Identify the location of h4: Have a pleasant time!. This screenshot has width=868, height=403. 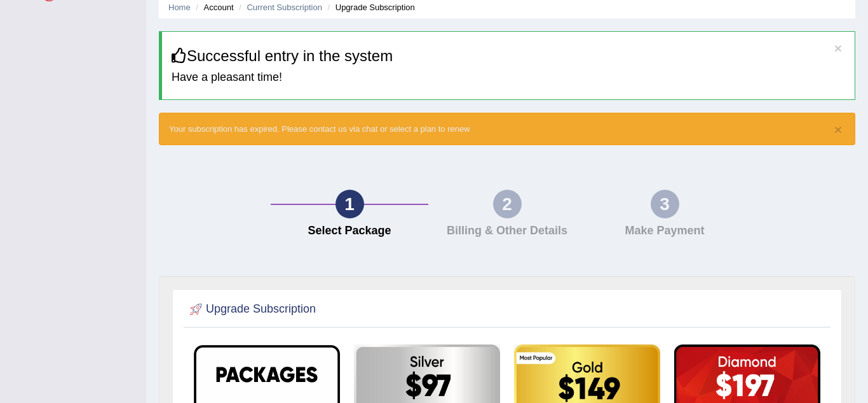
(509, 78).